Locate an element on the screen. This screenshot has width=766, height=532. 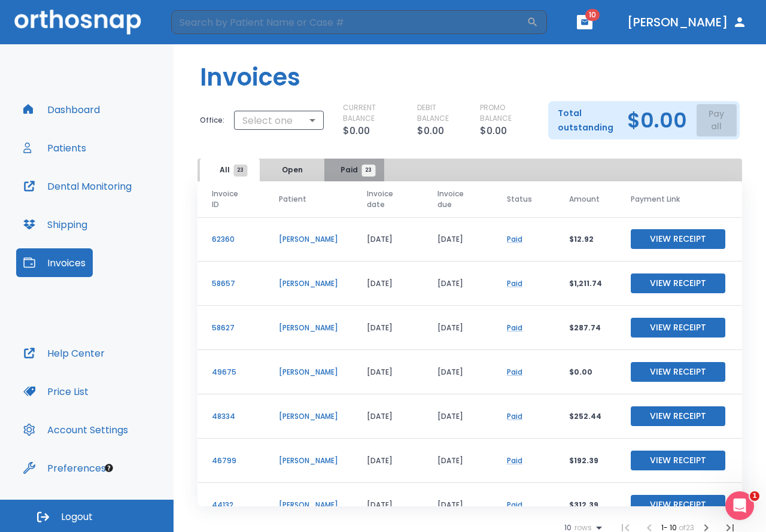
a: Account Settings is located at coordinates (76, 430).